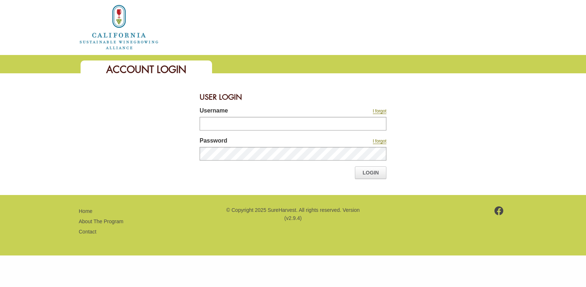 The height and width of the screenshot is (287, 586). I want to click on keeper-lock: Open Keeper Popup, so click(379, 124).